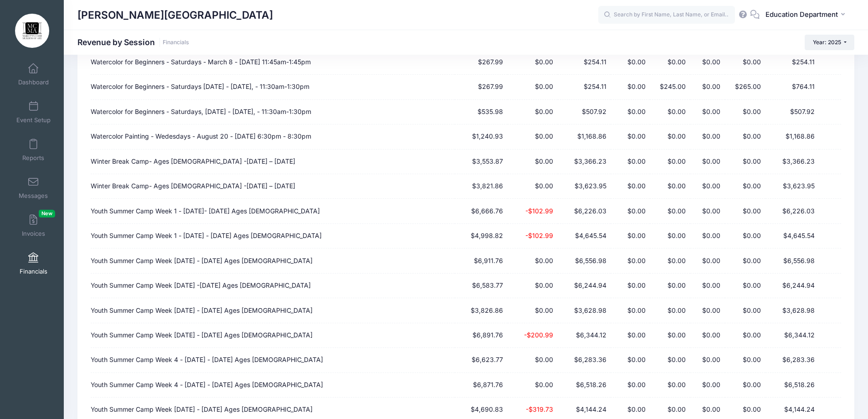 This screenshot has height=419, width=868. What do you see at coordinates (584, 311) in the screenshot?
I see `td: $3,628.98` at bounding box center [584, 311].